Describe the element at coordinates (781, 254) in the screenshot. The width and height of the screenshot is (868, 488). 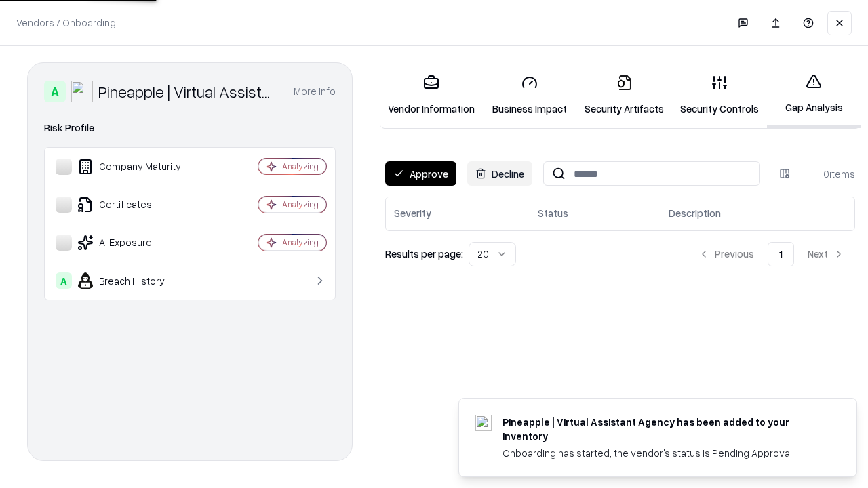
I see `button: 1` at that location.